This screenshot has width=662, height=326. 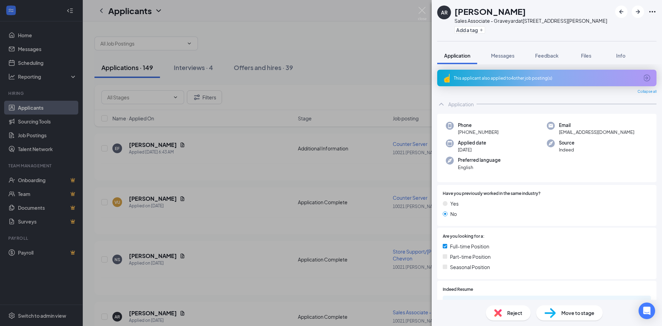 I want to click on span: Email, so click(x=597, y=125).